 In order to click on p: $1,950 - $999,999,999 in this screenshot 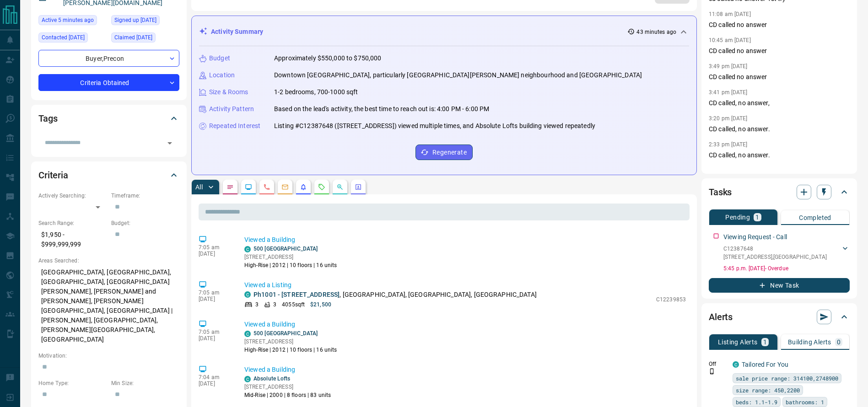, I will do `click(73, 239)`.